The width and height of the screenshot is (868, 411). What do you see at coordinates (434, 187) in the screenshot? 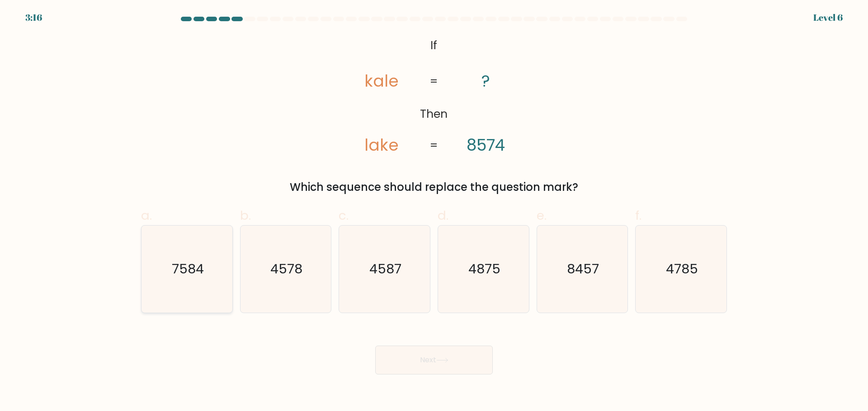
I see `div: Which sequence should replace the question mark?` at bounding box center [434, 187].